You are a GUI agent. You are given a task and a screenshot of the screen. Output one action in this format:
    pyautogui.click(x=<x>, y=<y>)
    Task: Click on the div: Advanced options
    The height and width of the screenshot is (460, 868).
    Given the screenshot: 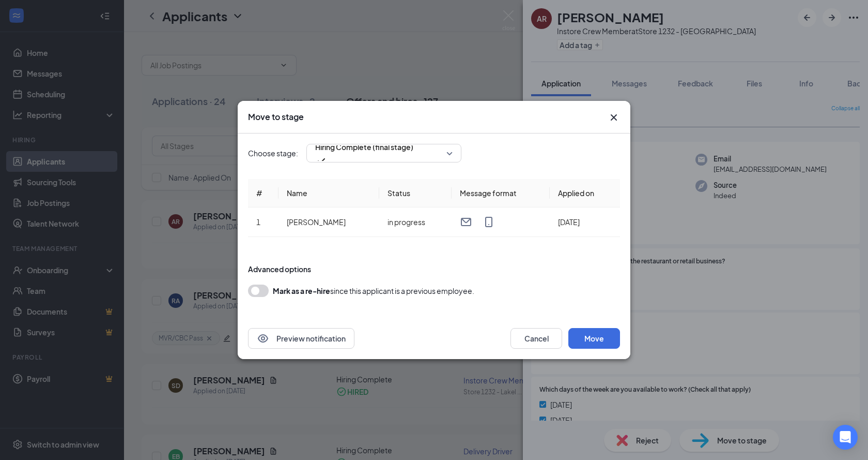 What is the action you would take?
    pyautogui.click(x=434, y=269)
    